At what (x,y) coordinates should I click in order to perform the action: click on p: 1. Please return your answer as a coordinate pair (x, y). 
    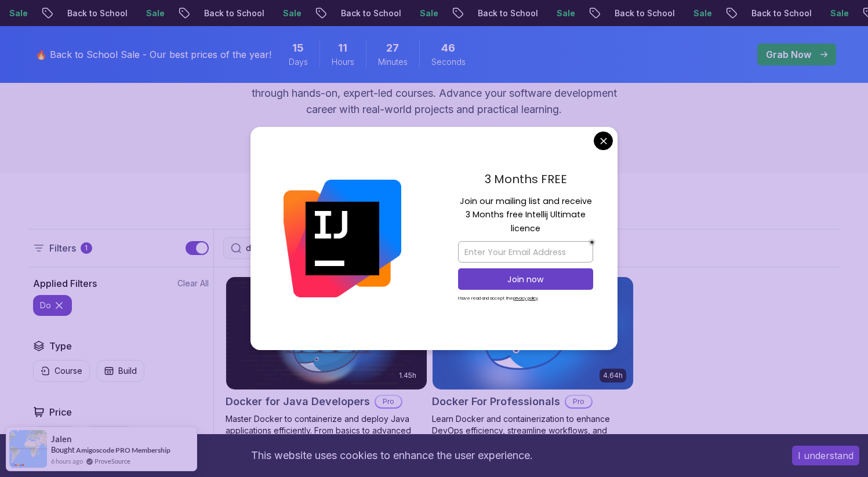
    Looking at the image, I should click on (86, 248).